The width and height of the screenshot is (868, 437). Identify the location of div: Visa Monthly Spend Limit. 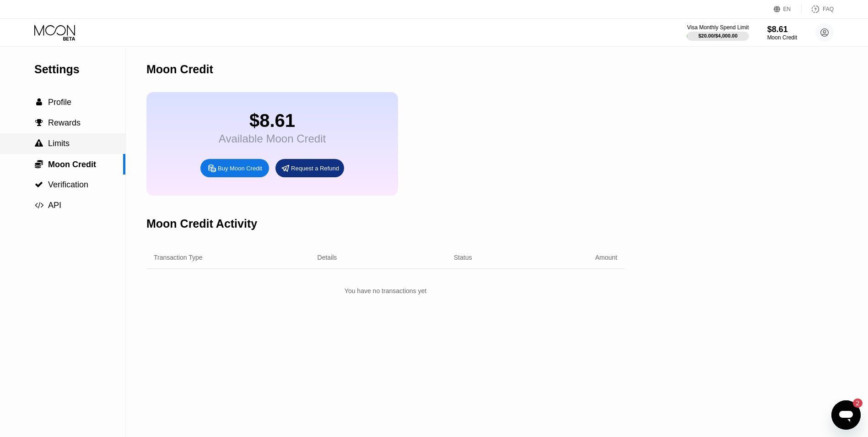
(718, 28).